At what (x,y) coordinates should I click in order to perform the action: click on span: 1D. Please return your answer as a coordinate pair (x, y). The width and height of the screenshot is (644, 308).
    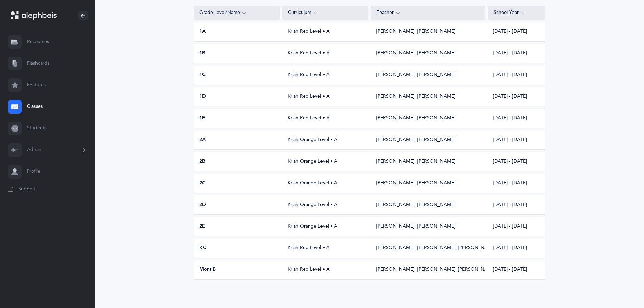
    Looking at the image, I should click on (203, 97).